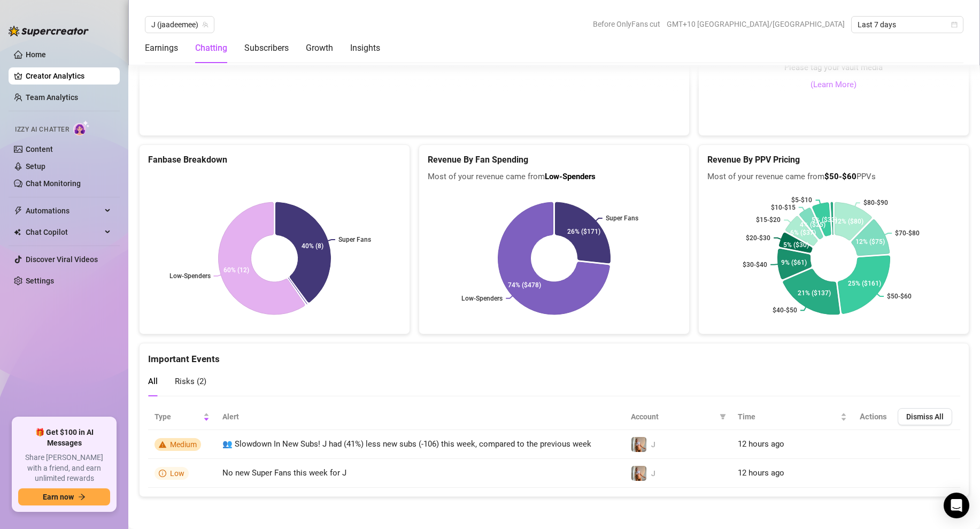 The height and width of the screenshot is (529, 980). I want to click on span: arrow-right, so click(82, 497).